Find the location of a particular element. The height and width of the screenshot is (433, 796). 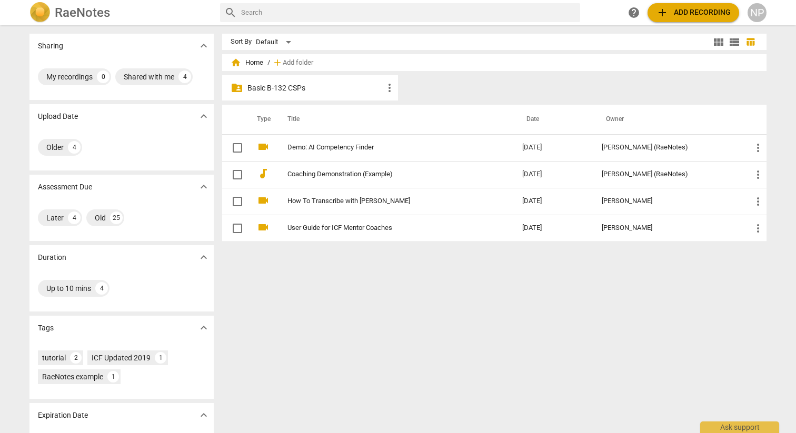

p: Tags is located at coordinates (46, 328).